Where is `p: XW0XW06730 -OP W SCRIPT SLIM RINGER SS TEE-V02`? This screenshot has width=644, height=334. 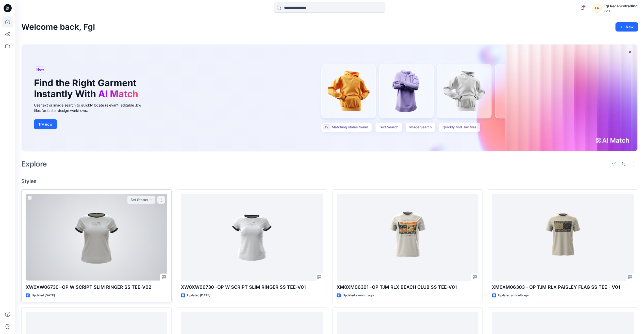 p: XW0XW06730 -OP W SCRIPT SLIM RINGER SS TEE-V02 is located at coordinates (97, 287).